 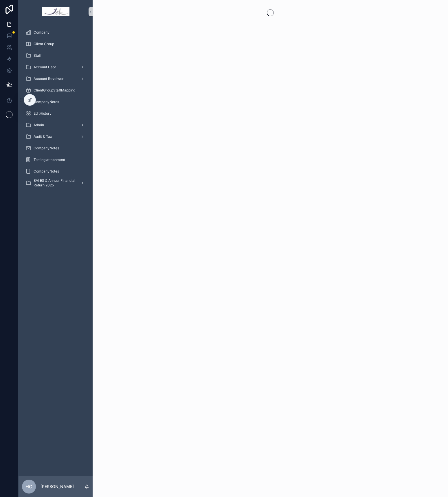 What do you see at coordinates (48, 79) in the screenshot?
I see `span: Account Reveiwer` at bounding box center [48, 79].